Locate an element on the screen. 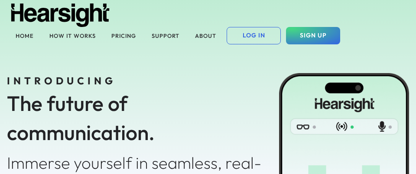  button: HOW IT WORKS is located at coordinates (72, 36).